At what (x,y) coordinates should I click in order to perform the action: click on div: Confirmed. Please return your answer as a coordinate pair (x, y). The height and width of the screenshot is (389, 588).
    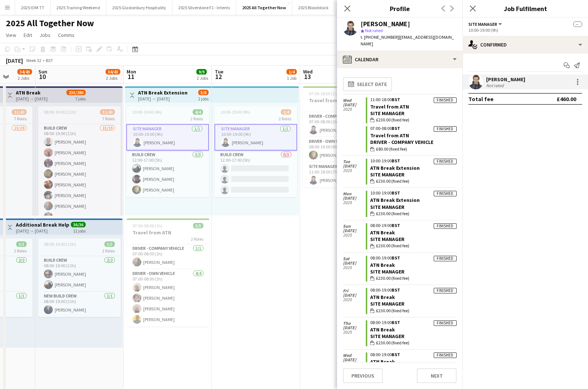
    Looking at the image, I should click on (525, 45).